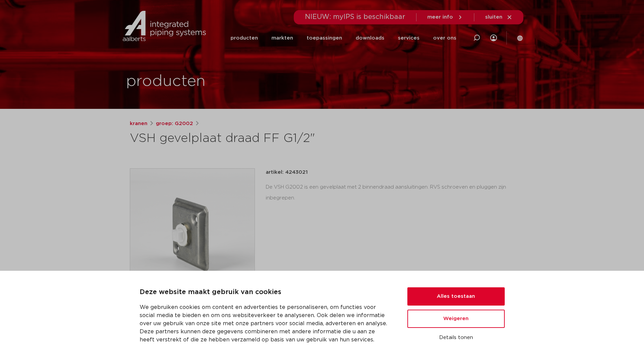 The width and height of the screenshot is (644, 360). What do you see at coordinates (287, 172) in the screenshot?
I see `p: artikel: 4243021` at bounding box center [287, 172].